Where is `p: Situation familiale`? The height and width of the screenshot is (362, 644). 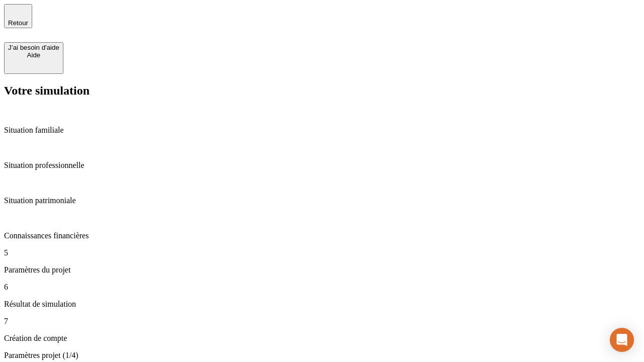
p: Situation familiale is located at coordinates (322, 130).